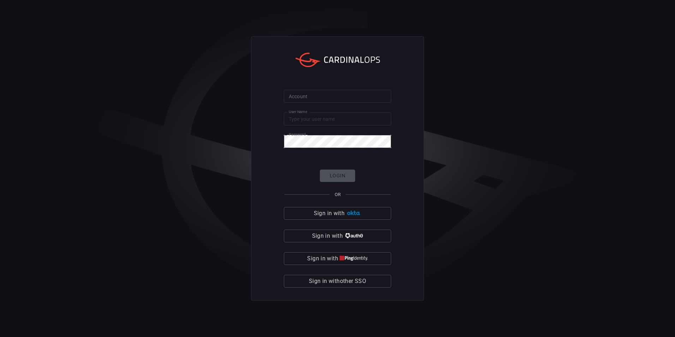 Image resolution: width=675 pixels, height=337 pixels. Describe the element at coordinates (298, 112) in the screenshot. I see `label: User Name` at that location.